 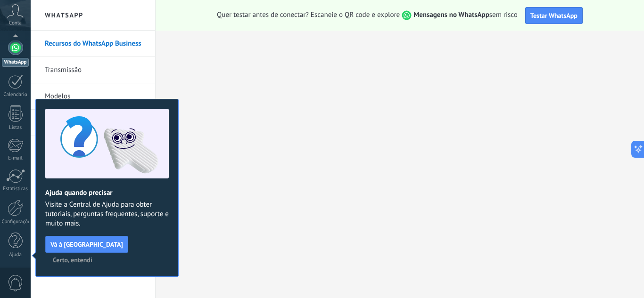 I want to click on a: Modelos, so click(x=95, y=96).